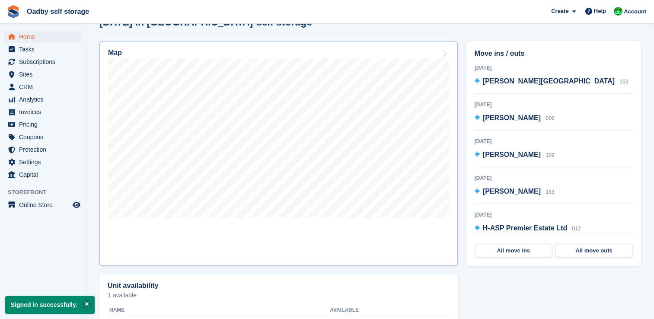  Describe the element at coordinates (560, 11) in the screenshot. I see `span: Create` at that location.